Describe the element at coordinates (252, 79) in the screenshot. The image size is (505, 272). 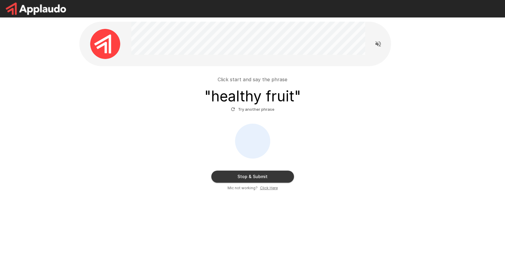
I see `p: Click start and say the phrase` at that location.